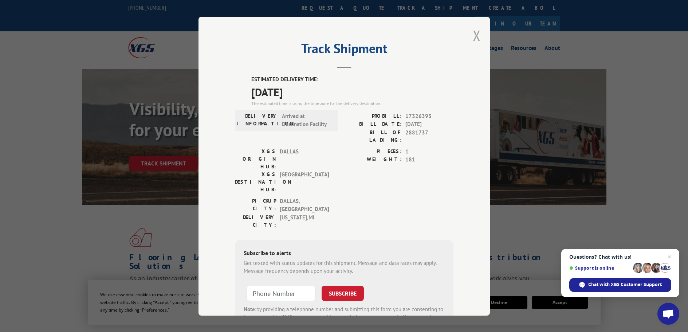 The image size is (688, 332). Describe the element at coordinates (352, 103) in the screenshot. I see `div: The estimated time is using the time zone for the delivery destination.` at that location.